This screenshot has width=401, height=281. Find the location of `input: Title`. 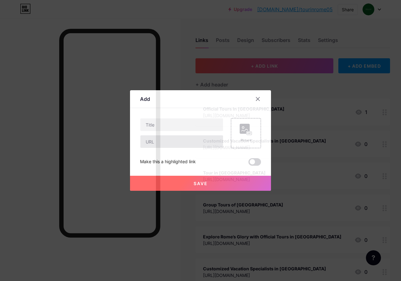

input: Title is located at coordinates (182, 125).